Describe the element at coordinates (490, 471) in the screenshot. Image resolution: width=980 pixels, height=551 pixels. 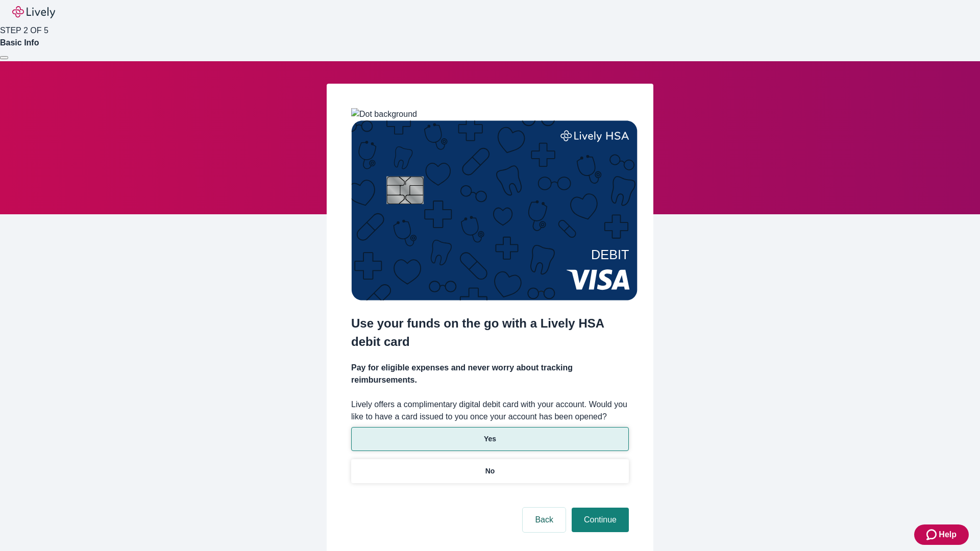
I see `p: No` at that location.